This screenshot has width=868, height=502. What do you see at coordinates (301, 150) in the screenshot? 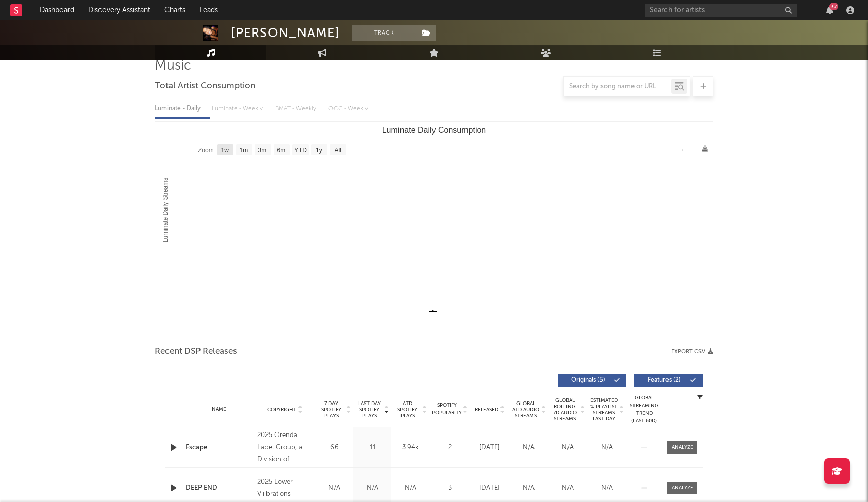
I see `text: YTD` at bounding box center [301, 150].